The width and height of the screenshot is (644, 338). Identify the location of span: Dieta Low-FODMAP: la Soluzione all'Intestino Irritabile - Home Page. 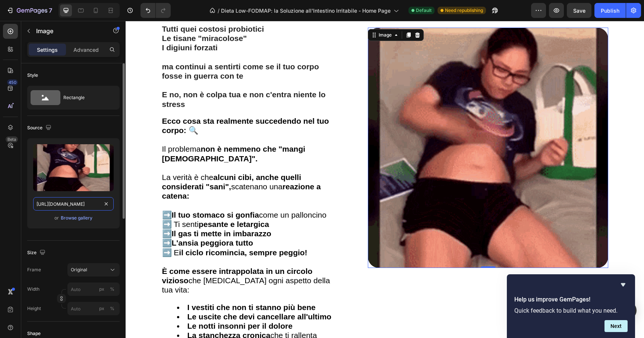
(306, 10).